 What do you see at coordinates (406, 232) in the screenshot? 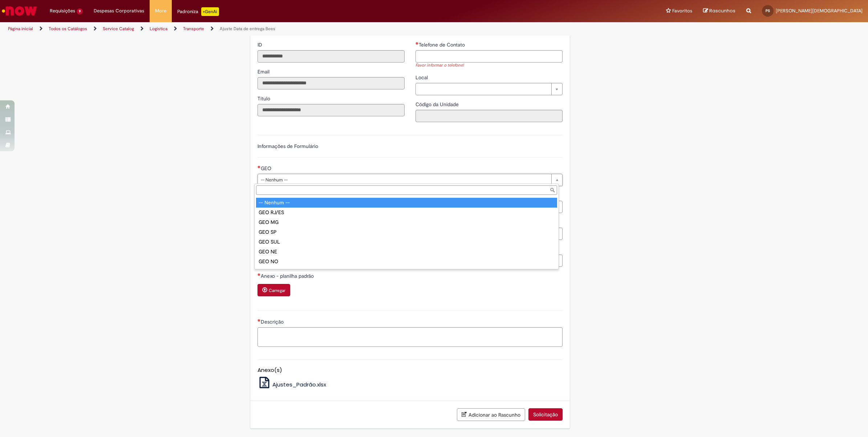
I see `div: GEO SP` at bounding box center [406, 232].